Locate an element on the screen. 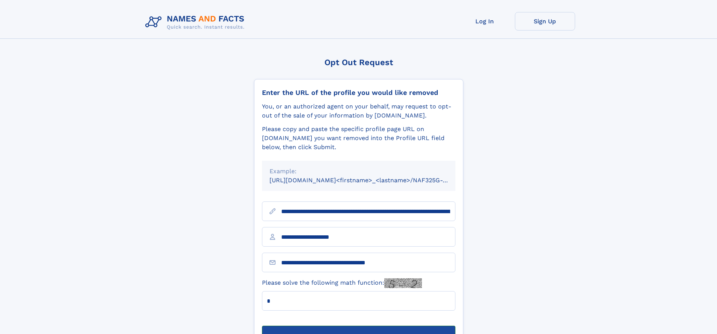  div: Enter the URL of the profile you would like removed is located at coordinates (359, 93).